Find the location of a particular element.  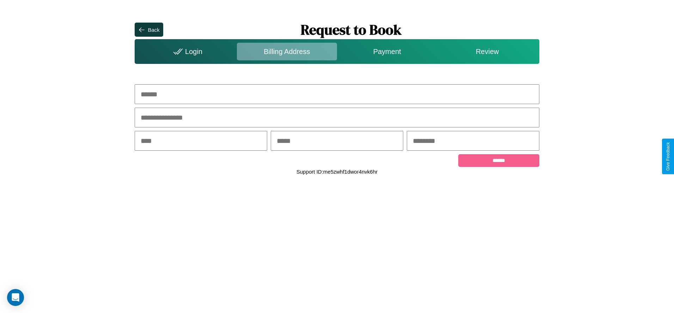

div: Billing Address is located at coordinates (287, 51).